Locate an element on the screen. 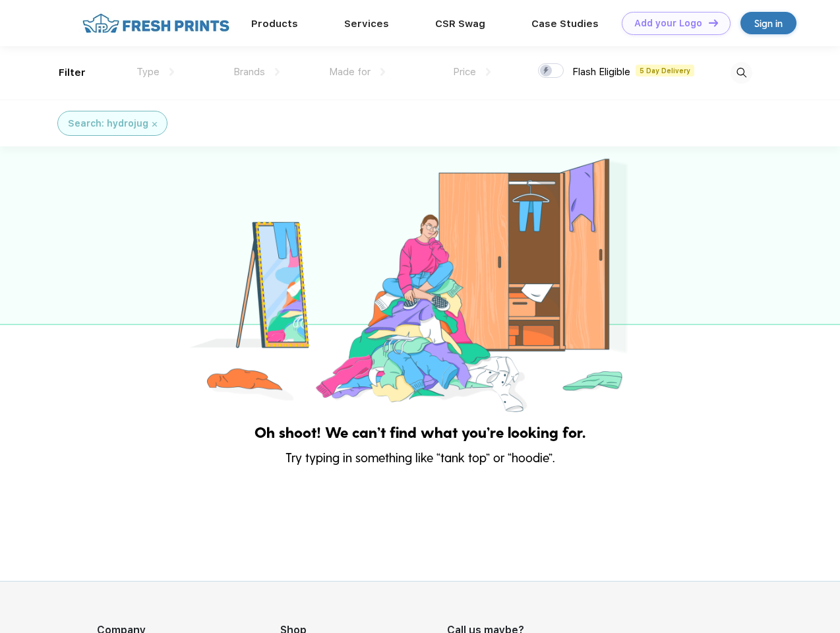 The image size is (840, 633). span: Price is located at coordinates (464, 72).